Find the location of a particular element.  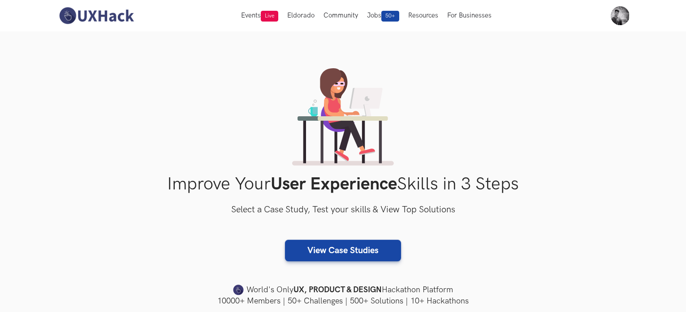

h1: Improve Your Skills in 3 Steps is located at coordinates (343, 184).